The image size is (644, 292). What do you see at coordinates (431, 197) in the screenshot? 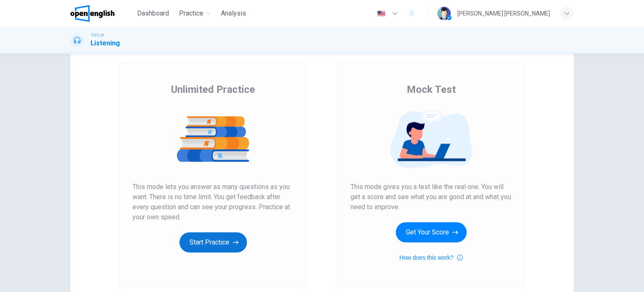
I see `span: This mode gives you a test like the real one. You will get a score and see what you are good at a...` at bounding box center [431, 197].